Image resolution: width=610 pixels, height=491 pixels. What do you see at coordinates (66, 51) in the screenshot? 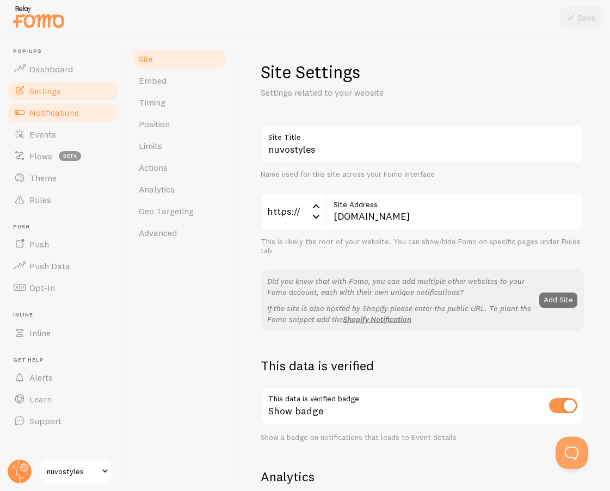
I see `span: Pop-ups` at bounding box center [66, 51].